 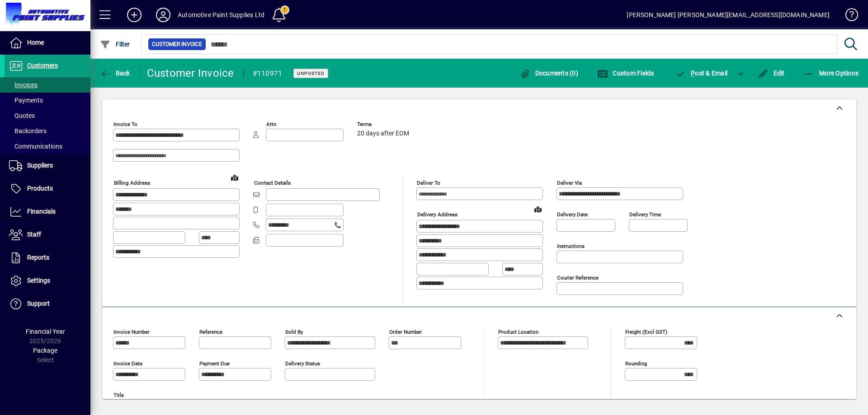 What do you see at coordinates (134, 15) in the screenshot?
I see `button: Add` at bounding box center [134, 15].